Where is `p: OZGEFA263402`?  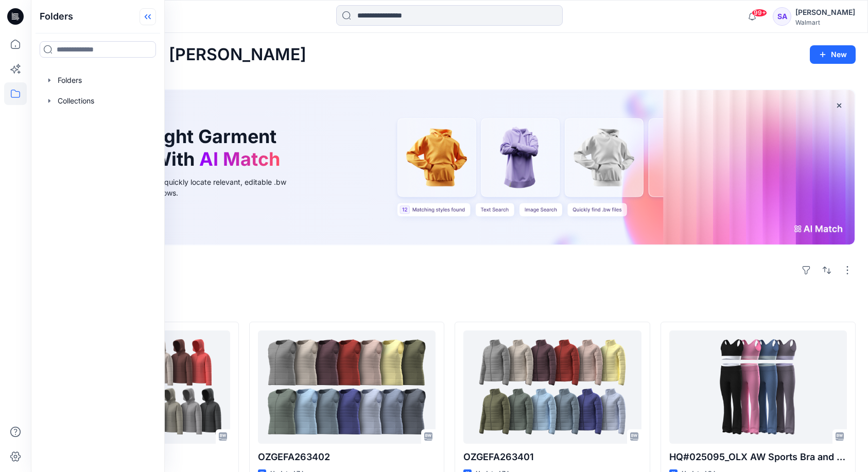 p: OZGEFA263402 is located at coordinates (347, 457).